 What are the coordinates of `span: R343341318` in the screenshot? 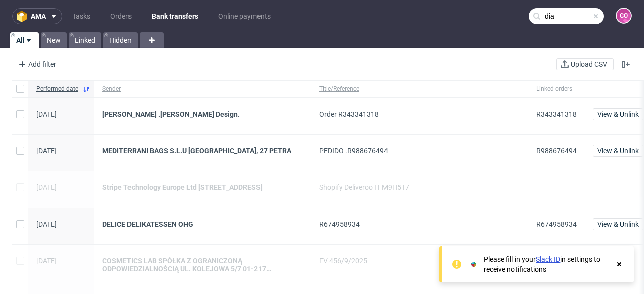 It's located at (556, 114).